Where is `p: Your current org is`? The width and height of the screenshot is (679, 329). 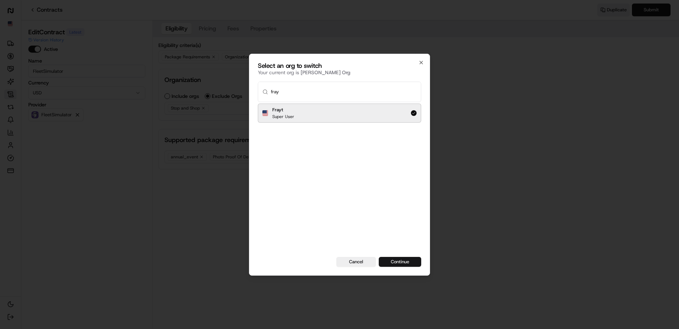 p: Your current org is is located at coordinates (339, 72).